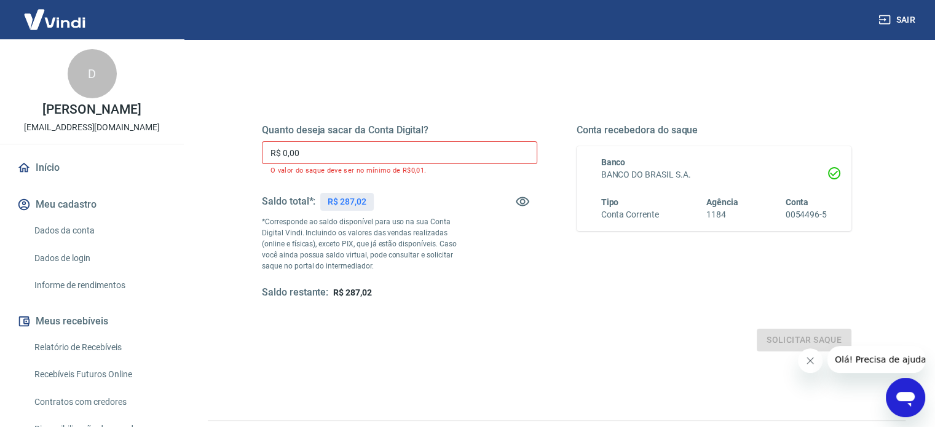 The width and height of the screenshot is (935, 427). Describe the element at coordinates (714, 130) in the screenshot. I see `h5: Conta recebedora do saque` at that location.